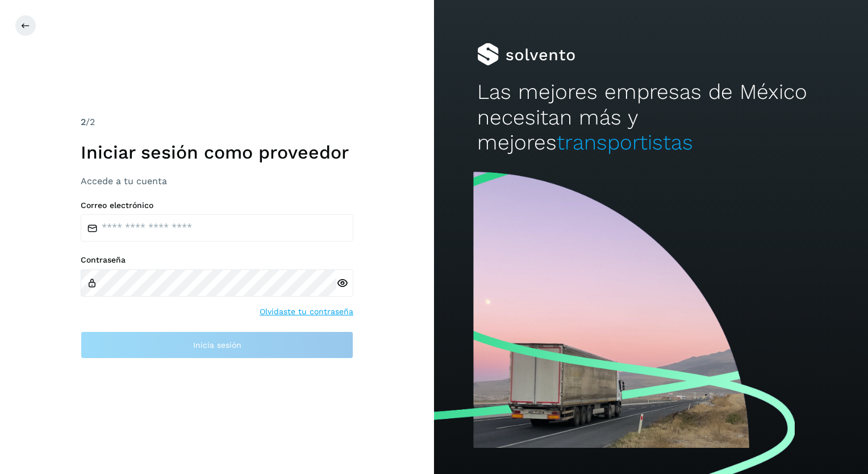 The height and width of the screenshot is (474, 868). What do you see at coordinates (624, 142) in the screenshot?
I see `span: transportistas` at bounding box center [624, 142].